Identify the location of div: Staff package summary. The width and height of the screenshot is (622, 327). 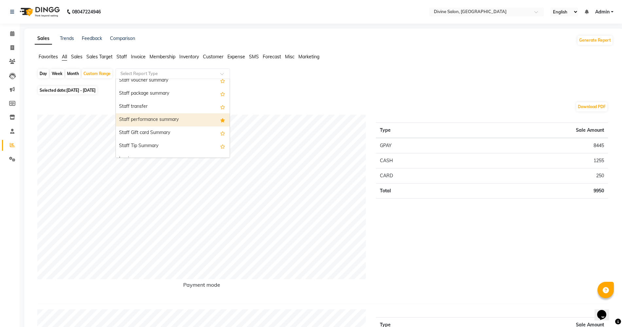
(173, 94).